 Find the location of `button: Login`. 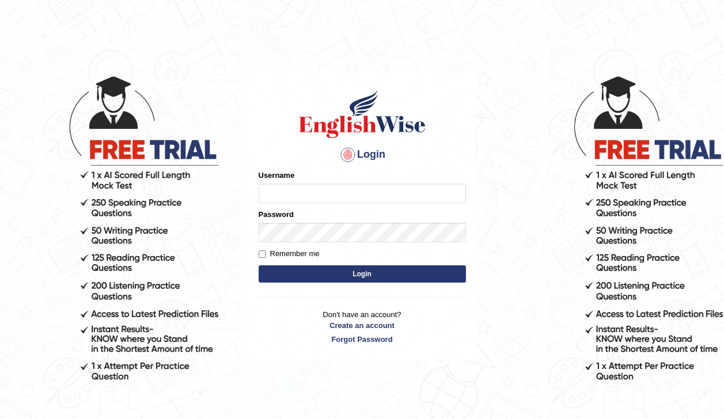

button: Login is located at coordinates (362, 274).